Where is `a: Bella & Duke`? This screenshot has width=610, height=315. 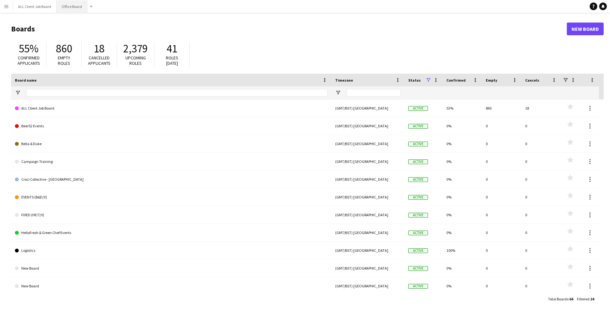 a: Bella & Duke is located at coordinates (171, 144).